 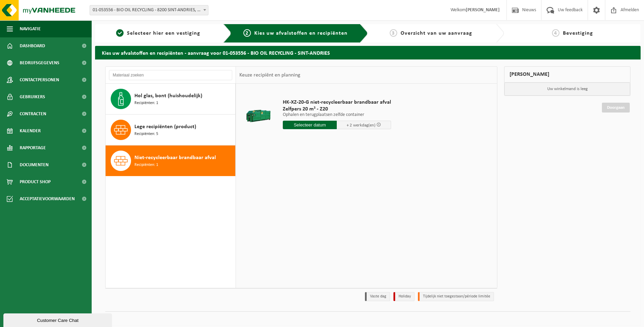 I want to click on span: Navigatie, so click(x=31, y=29).